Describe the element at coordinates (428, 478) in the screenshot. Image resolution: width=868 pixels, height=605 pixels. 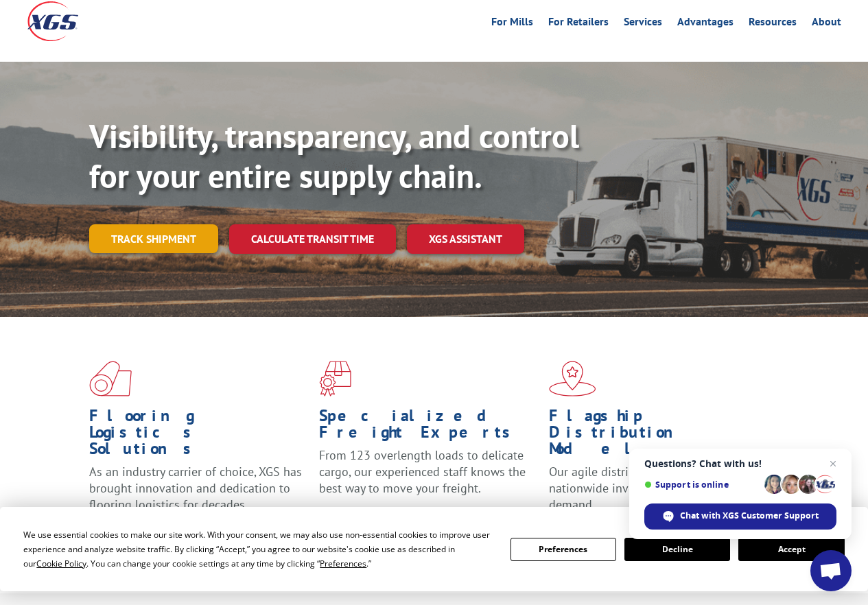
I see `p: From 123 overlength loads to delicate cargo, our experienced staff knows the best way to move you...` at that location.